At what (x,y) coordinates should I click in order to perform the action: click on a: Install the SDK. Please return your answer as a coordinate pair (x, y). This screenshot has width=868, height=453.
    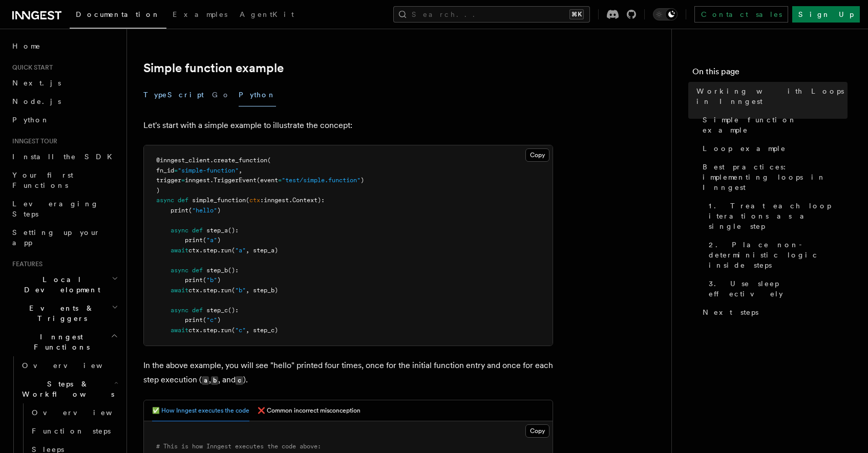
    Looking at the image, I should click on (64, 156).